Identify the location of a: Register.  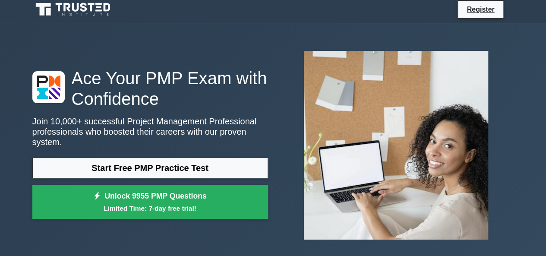
(481, 9).